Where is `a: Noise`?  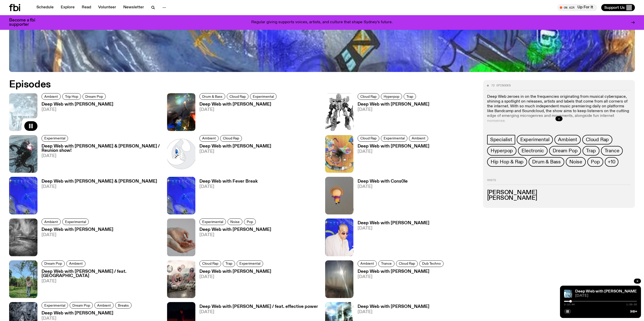 a: Noise is located at coordinates (576, 162).